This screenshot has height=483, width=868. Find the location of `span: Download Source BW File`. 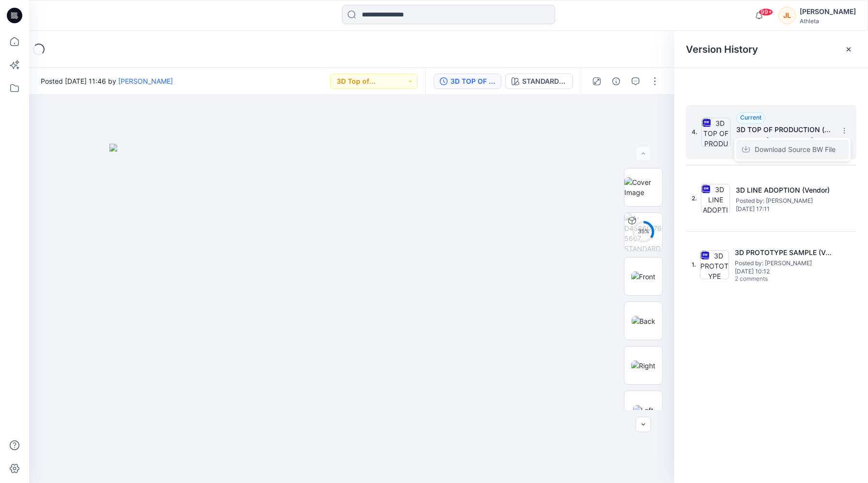

span: Download Source BW File is located at coordinates (795, 150).